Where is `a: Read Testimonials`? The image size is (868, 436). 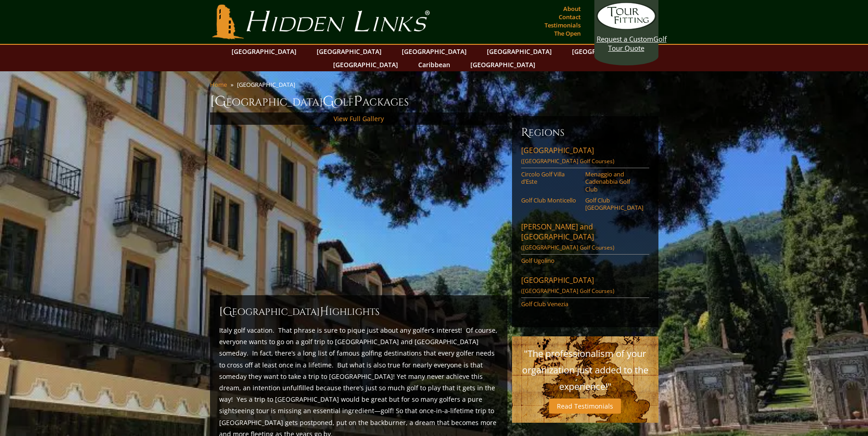 a: Read Testimonials is located at coordinates (585, 406).